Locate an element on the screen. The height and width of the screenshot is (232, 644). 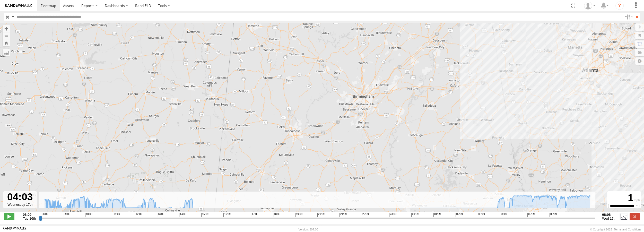
label: Play/Stop is located at coordinates (9, 217).